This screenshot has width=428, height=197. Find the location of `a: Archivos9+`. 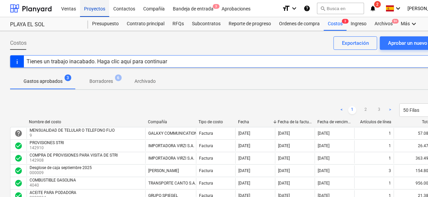

a: Archivos9+ is located at coordinates (383, 24).